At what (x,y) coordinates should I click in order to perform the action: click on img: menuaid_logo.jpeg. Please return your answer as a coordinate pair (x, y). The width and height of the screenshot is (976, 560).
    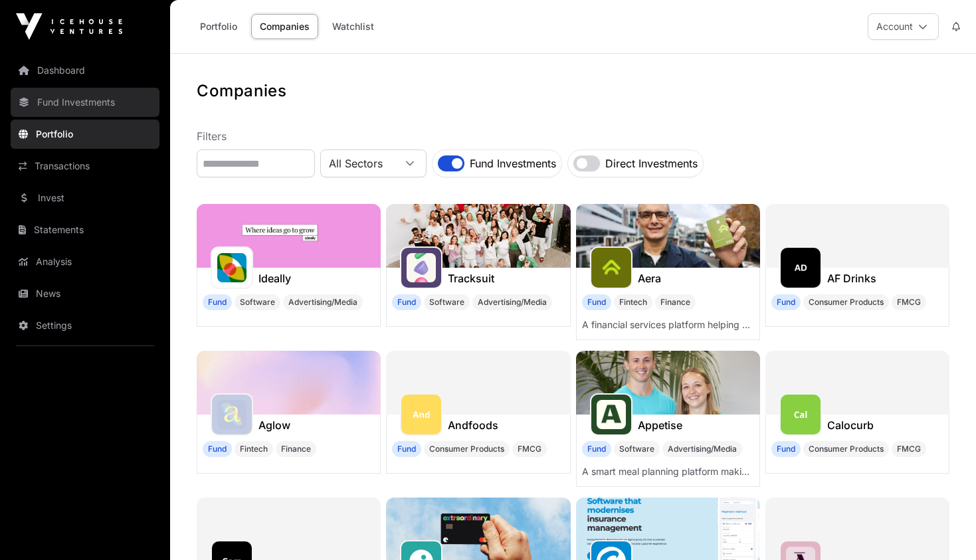
    Looking at the image, I should click on (611, 415).